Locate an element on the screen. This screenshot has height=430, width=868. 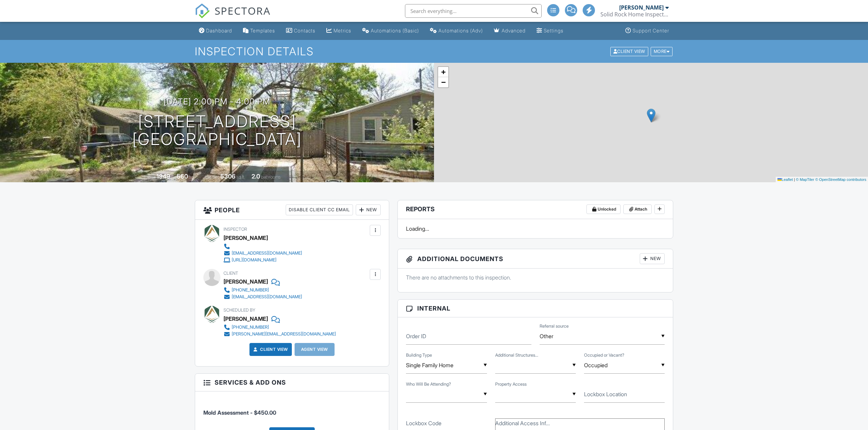
label: Property Access is located at coordinates (511, 385).